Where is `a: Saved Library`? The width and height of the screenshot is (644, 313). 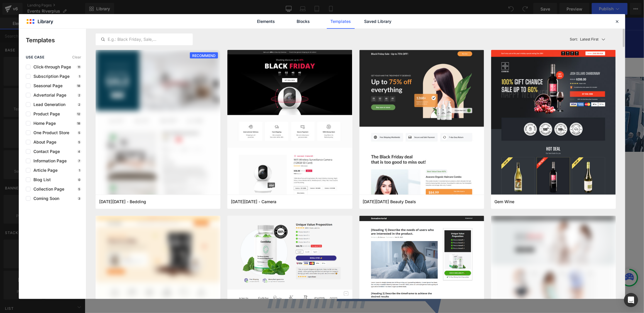
a: Saved Library is located at coordinates (378, 21).